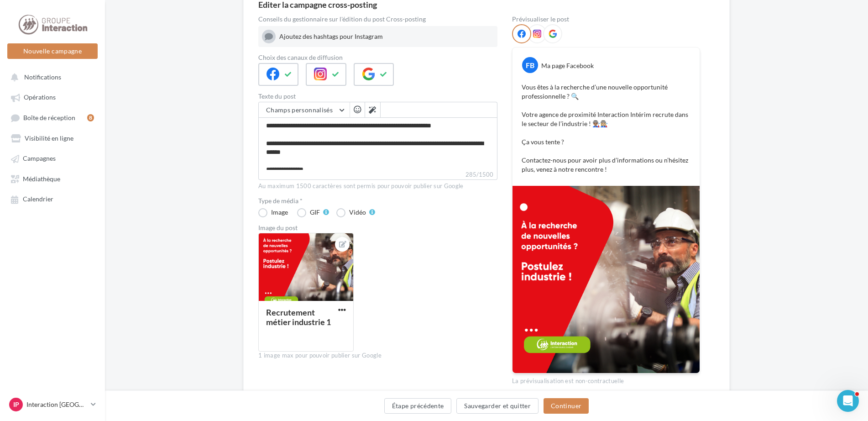 This screenshot has width=868, height=421. Describe the element at coordinates (357, 212) in the screenshot. I see `div: Vidéo` at that location.